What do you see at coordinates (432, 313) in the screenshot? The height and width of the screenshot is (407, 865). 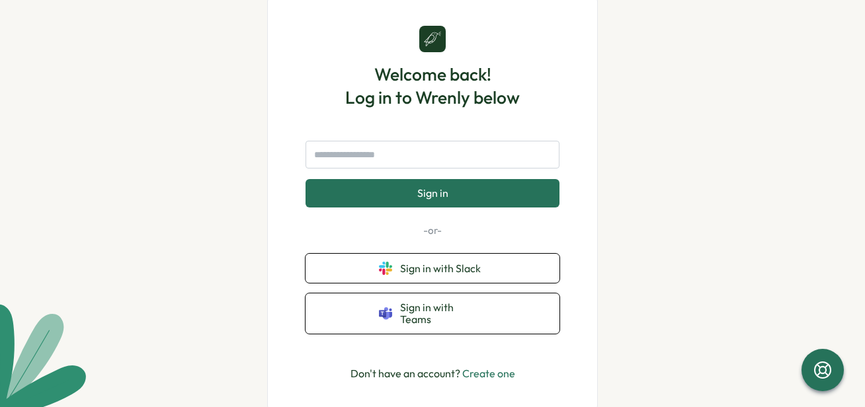 I see `button: Sign in with Teams` at bounding box center [432, 313].